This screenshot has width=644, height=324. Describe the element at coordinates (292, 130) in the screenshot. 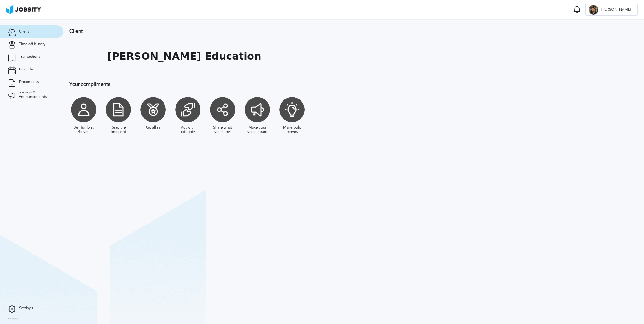

I see `div: Make bold moves` at that location.